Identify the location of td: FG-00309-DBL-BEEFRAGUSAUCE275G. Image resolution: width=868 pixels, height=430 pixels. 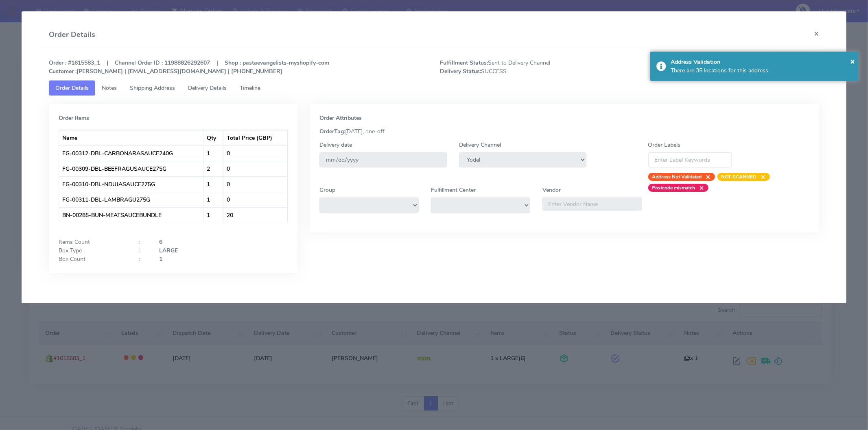
(131, 169).